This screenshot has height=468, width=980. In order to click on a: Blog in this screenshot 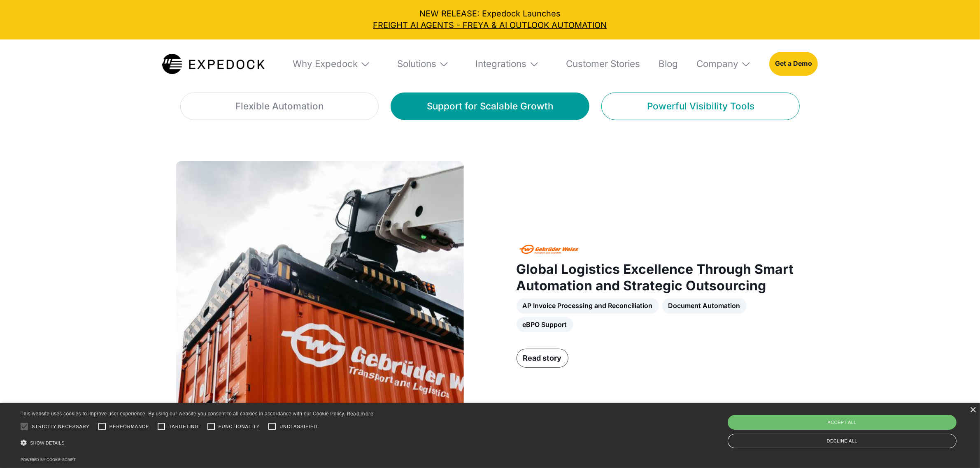, I will do `click(664, 64)`.